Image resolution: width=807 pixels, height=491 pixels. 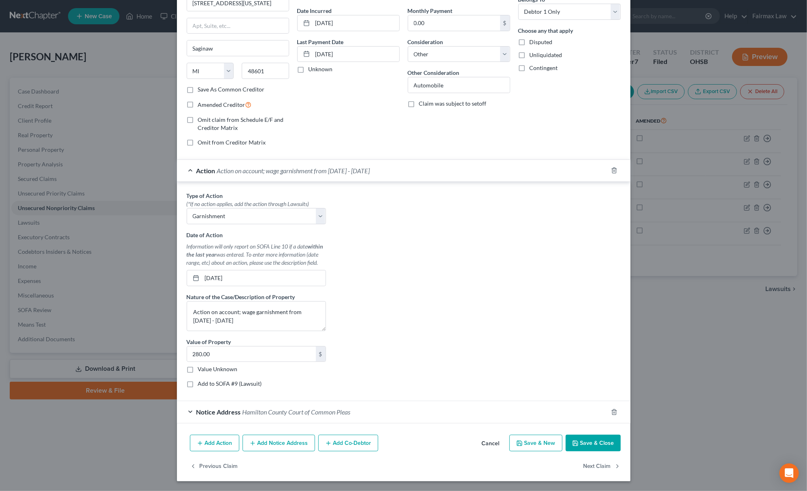 What do you see at coordinates (602, 467) in the screenshot?
I see `button: Next Claim` at bounding box center [602, 467].